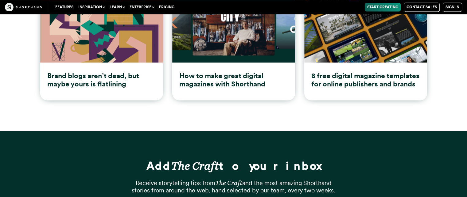 The height and width of the screenshot is (197, 467). Describe the element at coordinates (234, 80) in the screenshot. I see `h4: How to make great digital magazines with Shorthand` at that location.